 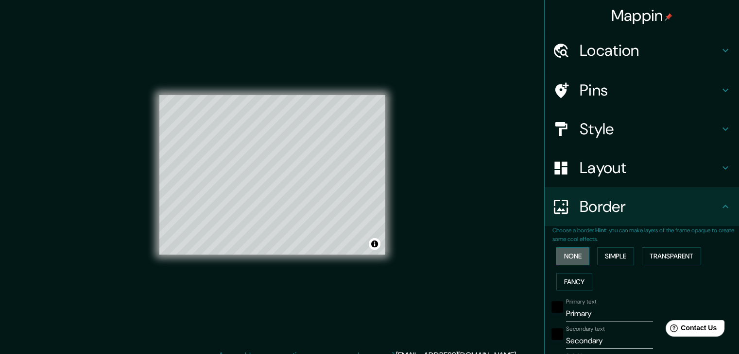 What do you see at coordinates (649, 90) in the screenshot?
I see `h4: Pins` at bounding box center [649, 90].